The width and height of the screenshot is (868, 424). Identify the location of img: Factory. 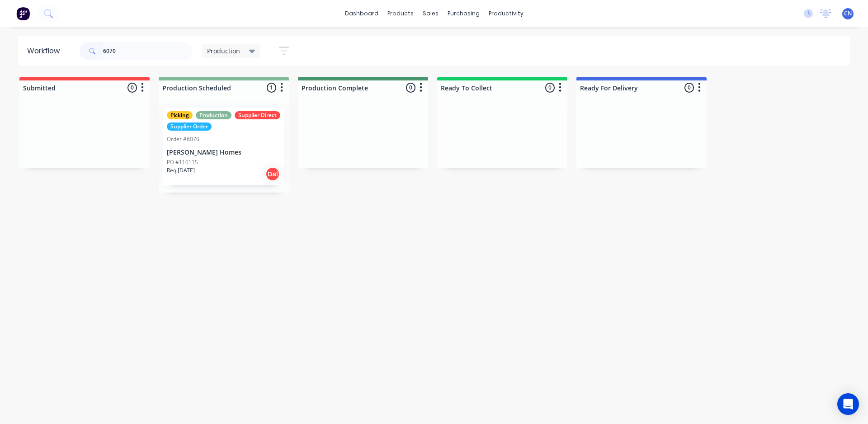
(23, 14).